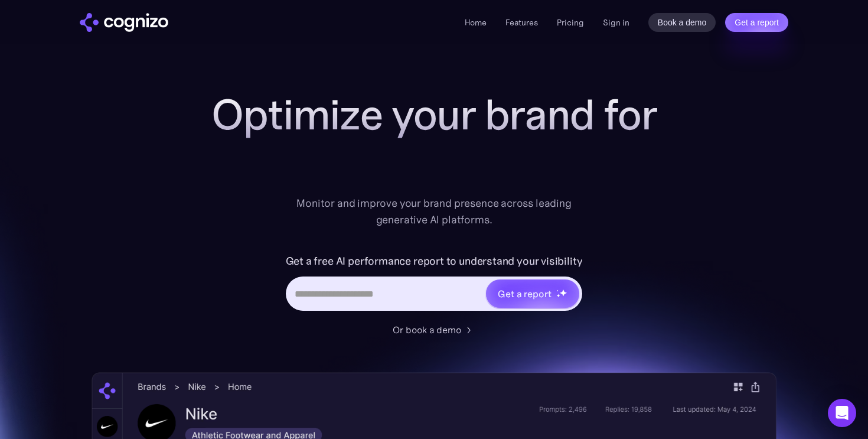 Image resolution: width=868 pixels, height=439 pixels. What do you see at coordinates (124, 23) in the screenshot?
I see `a: home` at bounding box center [124, 23].